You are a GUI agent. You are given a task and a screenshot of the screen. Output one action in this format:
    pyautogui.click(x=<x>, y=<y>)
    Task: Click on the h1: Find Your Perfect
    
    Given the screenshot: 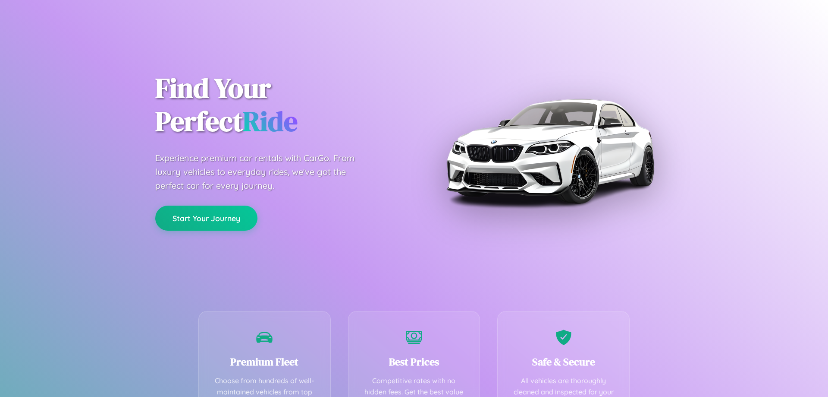 What is the action you would take?
    pyautogui.click(x=278, y=105)
    